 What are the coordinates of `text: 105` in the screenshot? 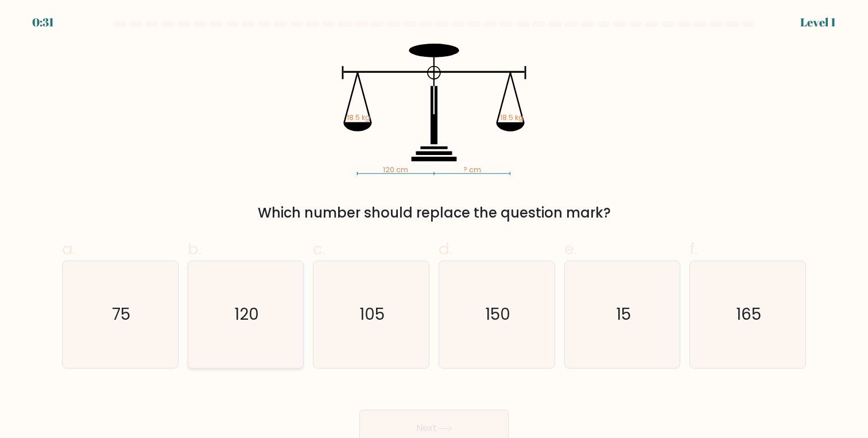 It's located at (372, 314).